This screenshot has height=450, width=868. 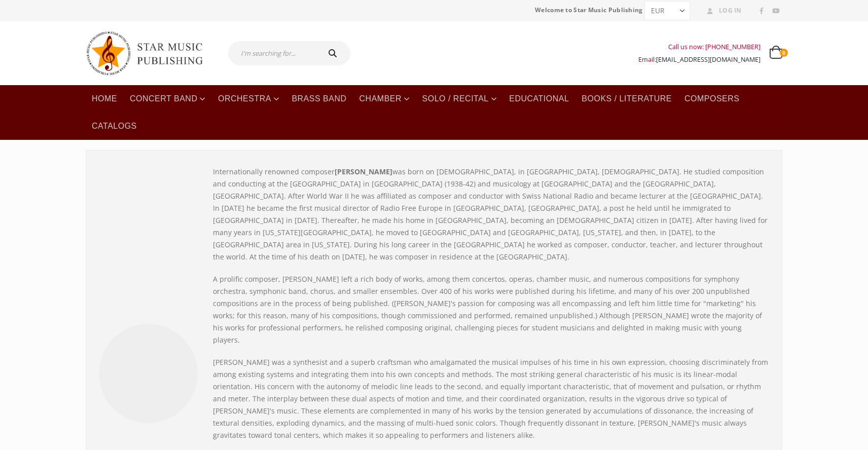 I want to click on button: Search, so click(x=334, y=53).